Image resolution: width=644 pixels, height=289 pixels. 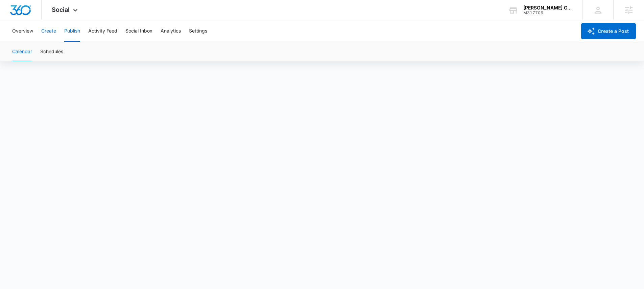 What do you see at coordinates (548, 13) in the screenshot?
I see `div: account id` at bounding box center [548, 13].